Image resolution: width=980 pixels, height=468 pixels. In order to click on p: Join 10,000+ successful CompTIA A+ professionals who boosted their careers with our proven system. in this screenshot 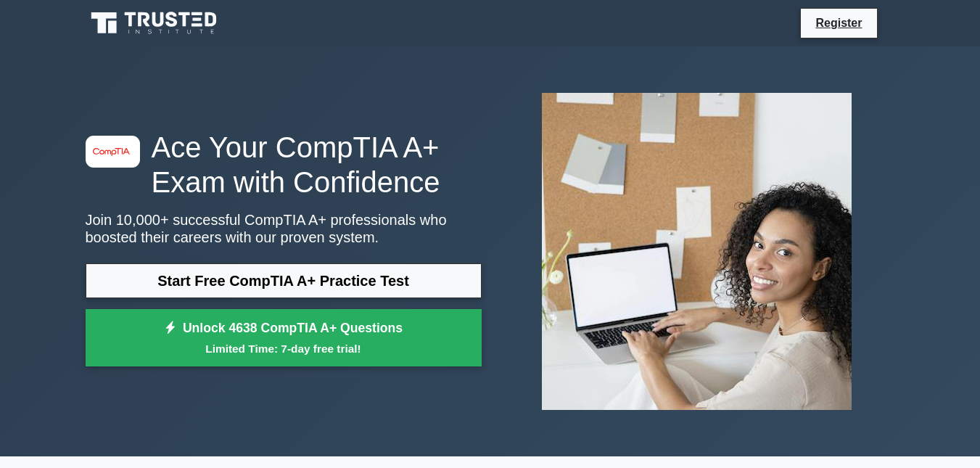, I will do `click(284, 228)`.